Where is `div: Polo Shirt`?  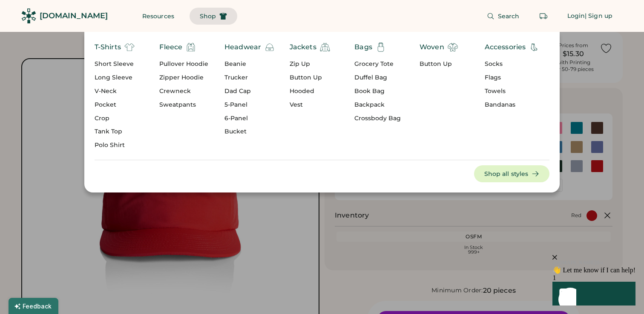 div: Polo Shirt is located at coordinates (115, 145).